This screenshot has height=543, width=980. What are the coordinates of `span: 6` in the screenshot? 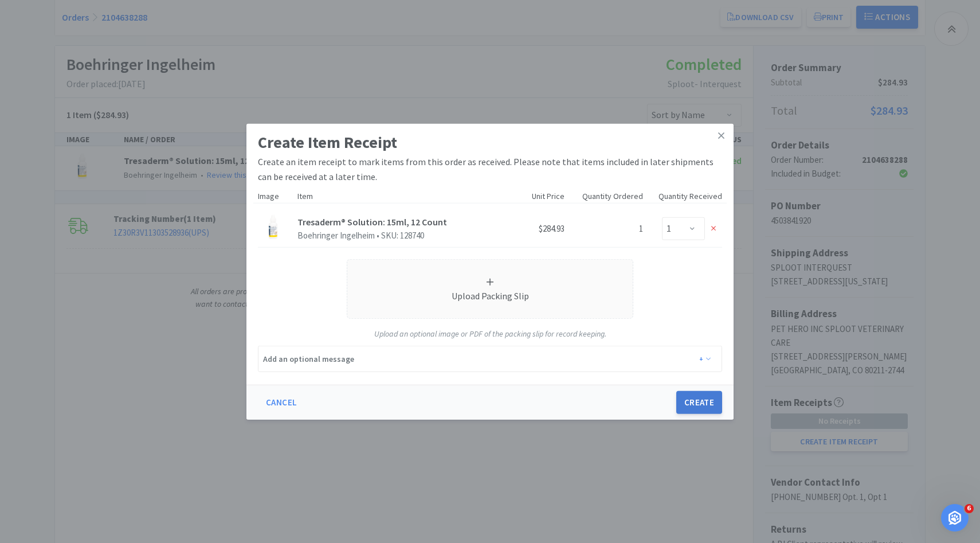 It's located at (969, 509).